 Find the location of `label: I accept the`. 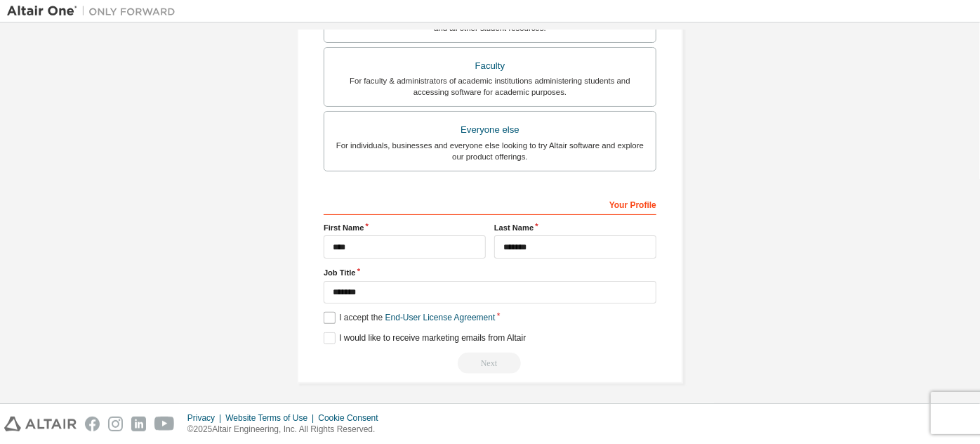

label: I accept the is located at coordinates (409, 317).